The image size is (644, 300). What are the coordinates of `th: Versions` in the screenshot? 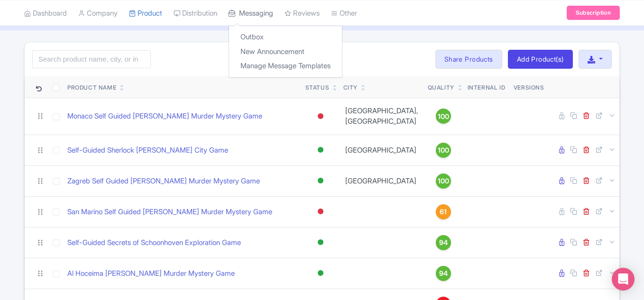 It's located at (529, 87).